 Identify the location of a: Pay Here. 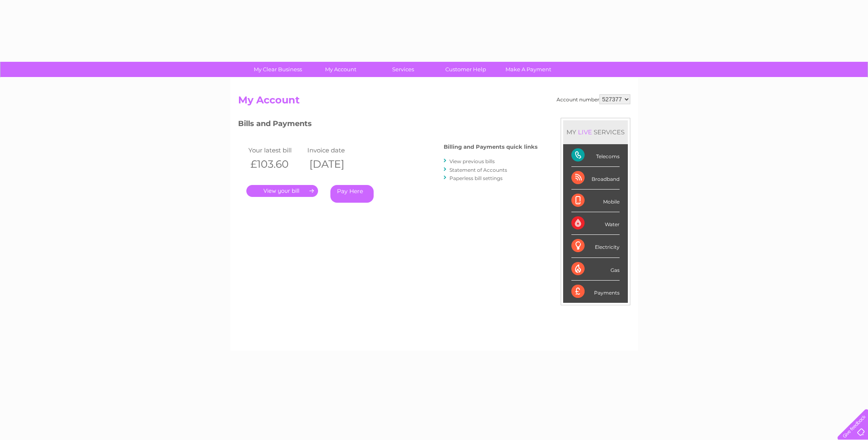
(352, 194).